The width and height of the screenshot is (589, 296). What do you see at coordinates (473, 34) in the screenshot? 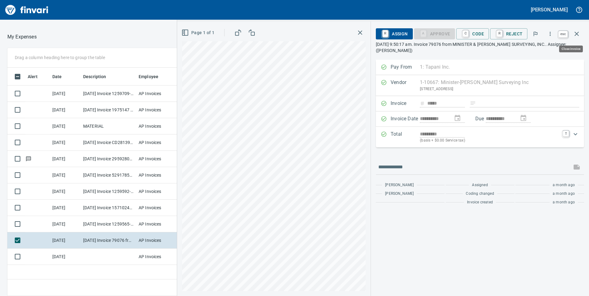
I see `span: Code` at bounding box center [473, 34].